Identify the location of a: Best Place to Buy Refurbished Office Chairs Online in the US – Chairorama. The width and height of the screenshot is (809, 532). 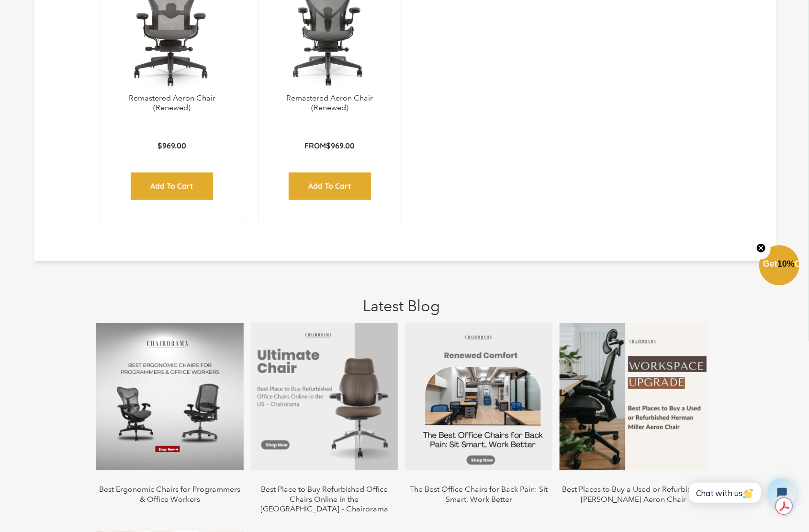
(325, 396).